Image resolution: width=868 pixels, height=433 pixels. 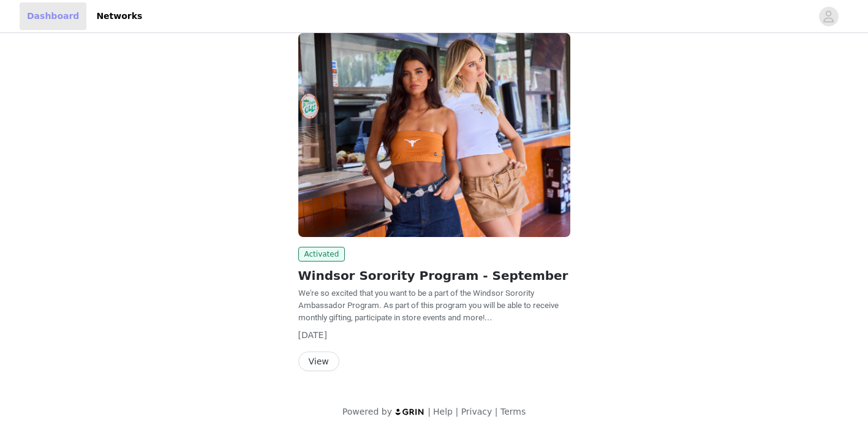 I want to click on a: Networks, so click(x=119, y=16).